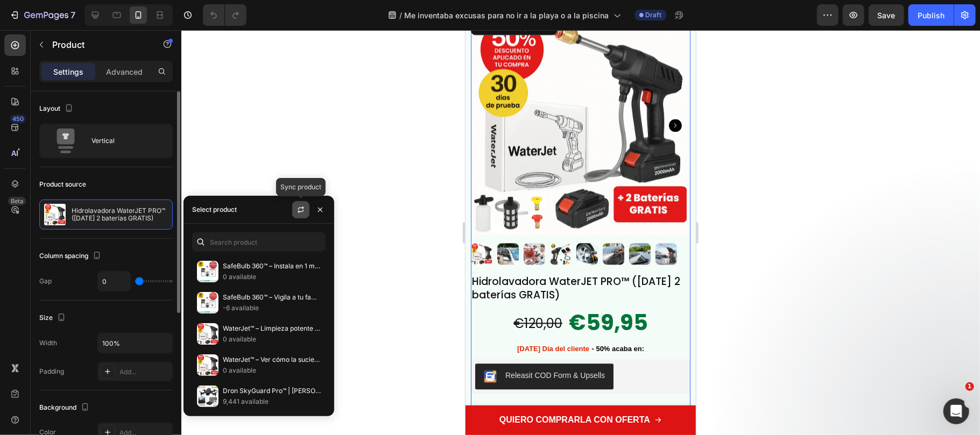 This screenshot has width=980, height=435. I want to click on font: - 50% acaba en:, so click(153, 318).